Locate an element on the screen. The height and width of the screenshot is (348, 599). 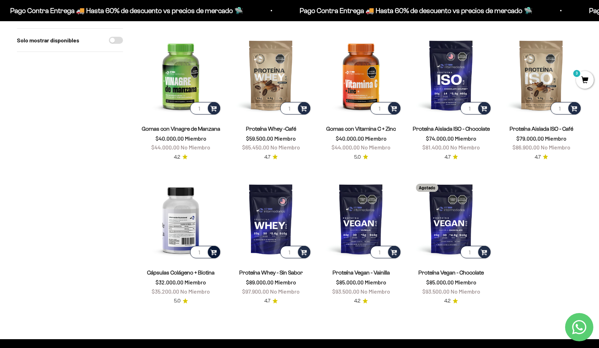
a: Gomas con Vitamina C + Zinc is located at coordinates (361, 129).